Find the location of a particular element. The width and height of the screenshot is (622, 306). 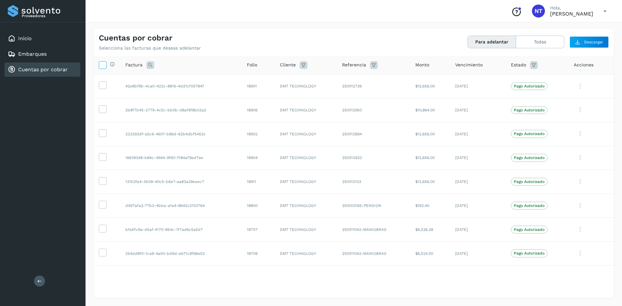

td: $6,524.00 is located at coordinates (430, 254).